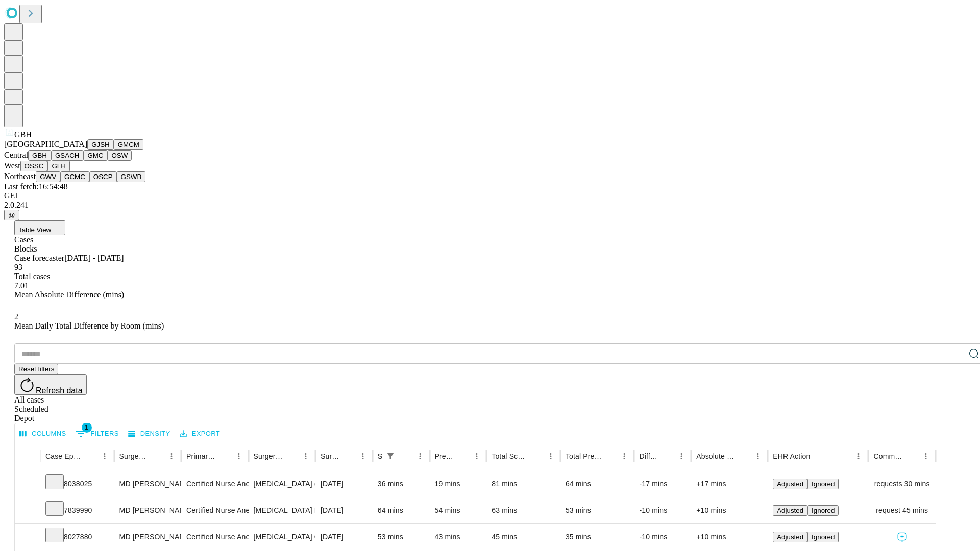 This screenshot has width=980, height=551. What do you see at coordinates (459, 537) in the screenshot?
I see `div: 43 mins` at bounding box center [459, 537].